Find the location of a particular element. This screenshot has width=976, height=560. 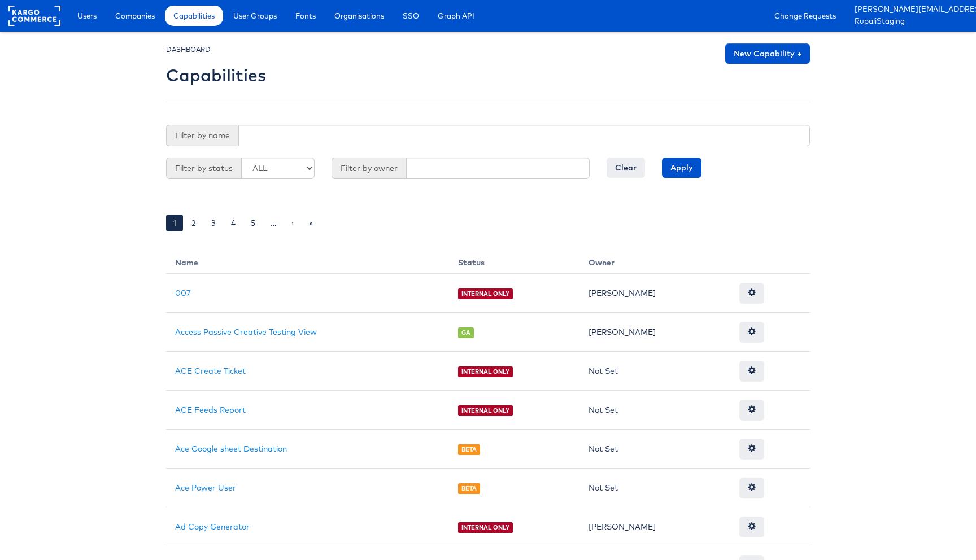

th: Name is located at coordinates (307, 261).